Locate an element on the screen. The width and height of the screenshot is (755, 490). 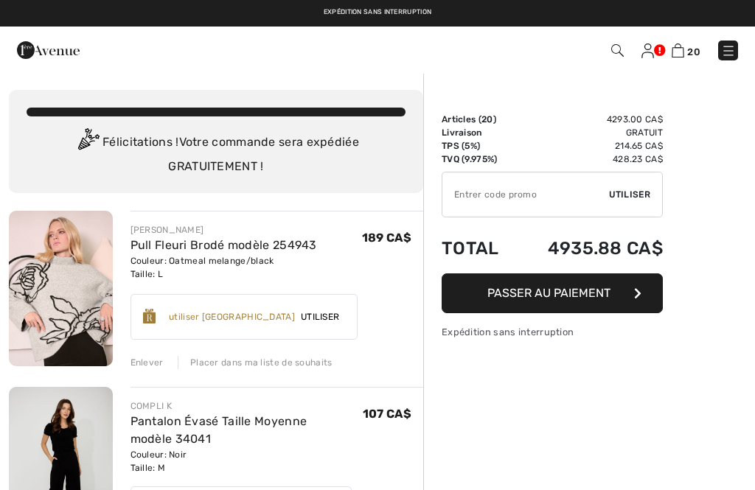
button: Passer au paiement is located at coordinates (552, 293).